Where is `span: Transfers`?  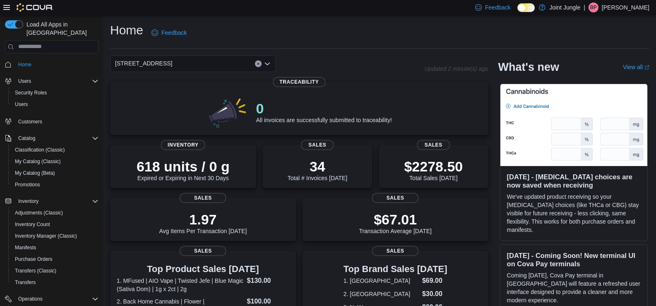
span: Transfers is located at coordinates (25, 282).